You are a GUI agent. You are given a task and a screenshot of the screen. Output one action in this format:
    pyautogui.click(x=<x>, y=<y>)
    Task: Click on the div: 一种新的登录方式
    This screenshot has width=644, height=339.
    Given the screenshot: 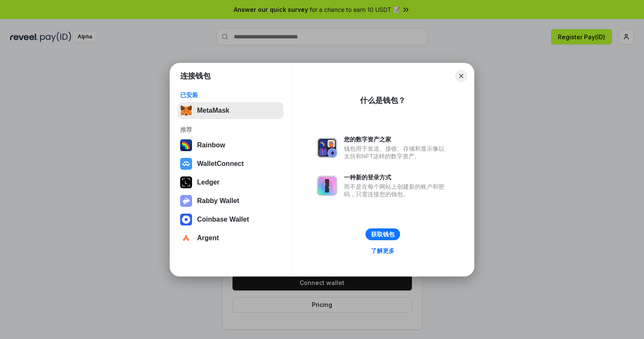 What is the action you would take?
    pyautogui.click(x=396, y=178)
    